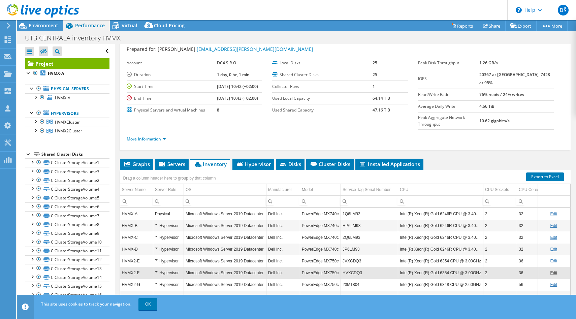 Image resolution: width=576 pixels, height=319 pixels. What do you see at coordinates (488, 63) in the screenshot?
I see `b: 1.26 GB/s` at bounding box center [488, 63].